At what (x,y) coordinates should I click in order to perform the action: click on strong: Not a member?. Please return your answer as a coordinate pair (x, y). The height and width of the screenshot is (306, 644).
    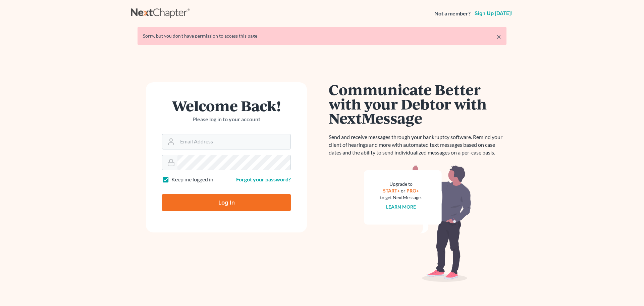
    Looking at the image, I should click on (452, 14).